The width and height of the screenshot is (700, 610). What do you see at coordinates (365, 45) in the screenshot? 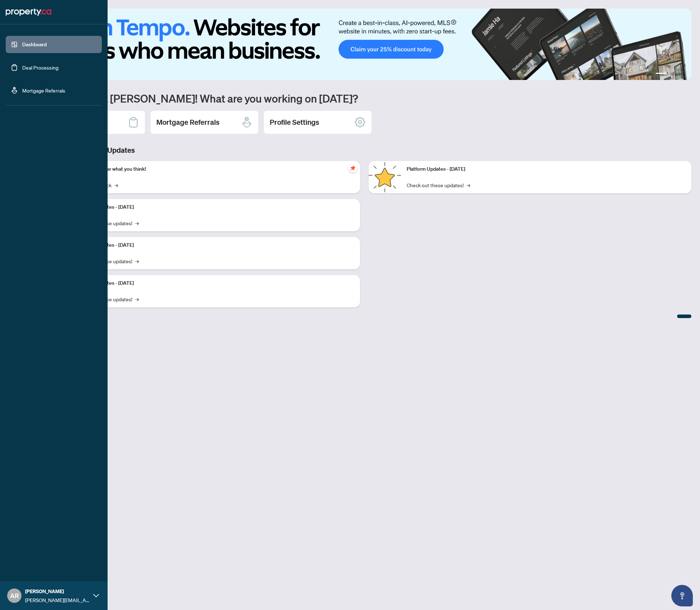
I see `img: Slide 0` at bounding box center [365, 45].